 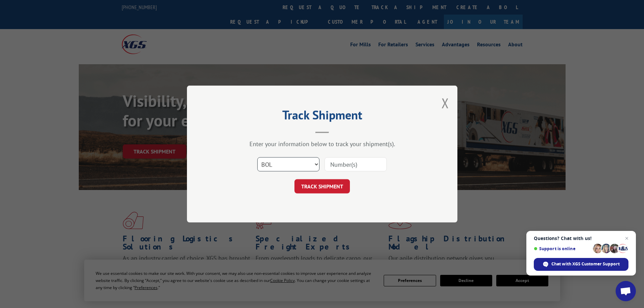 I want to click on span: Chat with XGS Customer Support, so click(x=586, y=264).